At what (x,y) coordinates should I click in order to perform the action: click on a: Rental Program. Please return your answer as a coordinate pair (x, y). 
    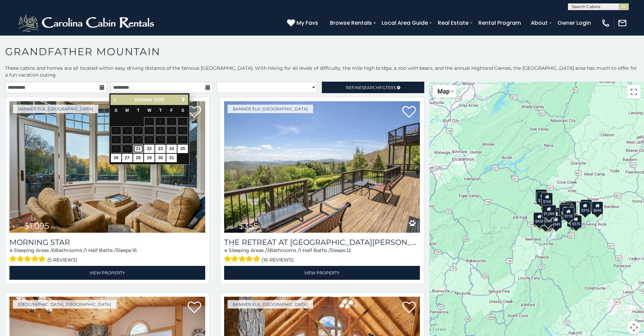
    Looking at the image, I should click on (499, 23).